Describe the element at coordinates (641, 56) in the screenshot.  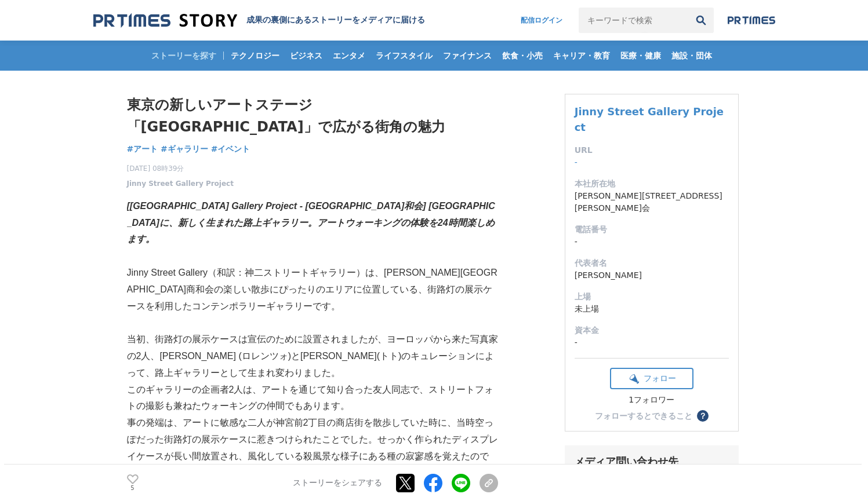
I see `a: 医療・健康` at that location.